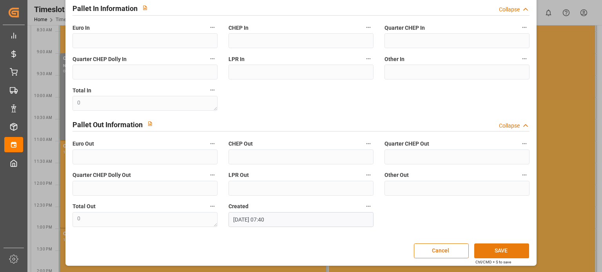  I want to click on button: Euro Out, so click(212, 144).